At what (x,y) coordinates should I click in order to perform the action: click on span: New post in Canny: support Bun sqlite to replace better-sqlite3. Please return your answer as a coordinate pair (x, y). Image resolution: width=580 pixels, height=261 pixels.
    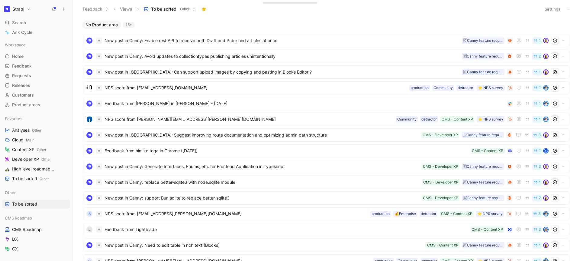
    Looking at the image, I should click on (262, 198).